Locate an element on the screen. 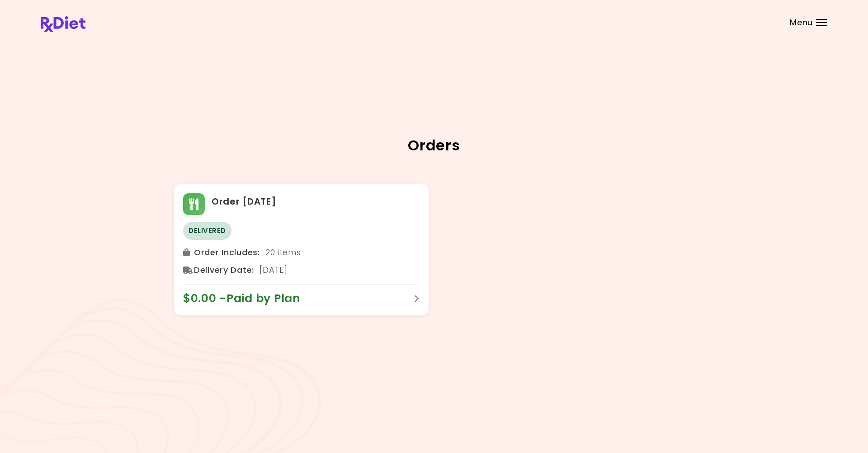  span: Menu is located at coordinates (801, 22).